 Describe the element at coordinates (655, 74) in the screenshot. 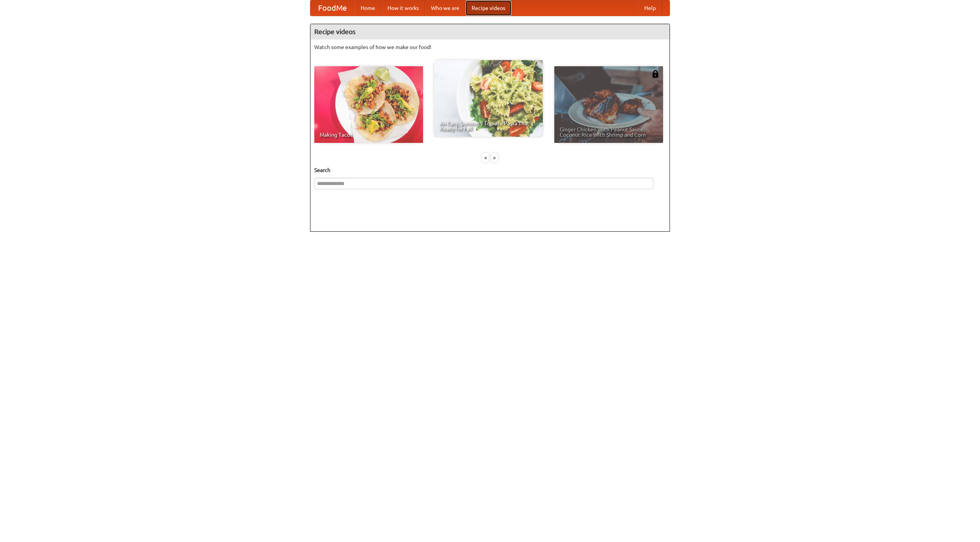

I see `img: 483408.png` at that location.